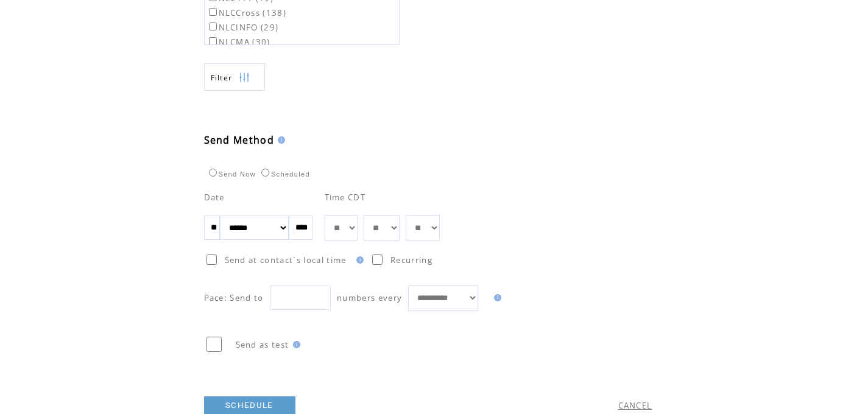 The image size is (868, 414). What do you see at coordinates (247, 13) in the screenshot?
I see `label: NLCCross (138)` at bounding box center [247, 13].